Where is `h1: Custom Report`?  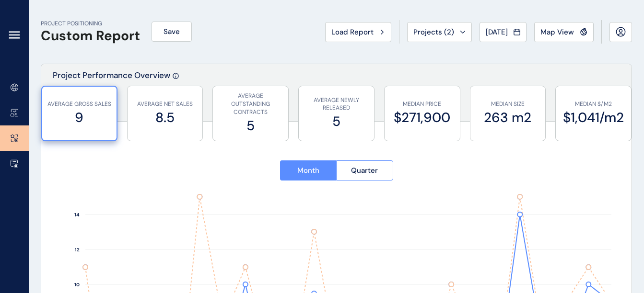 h1: Custom Report is located at coordinates (90, 36).